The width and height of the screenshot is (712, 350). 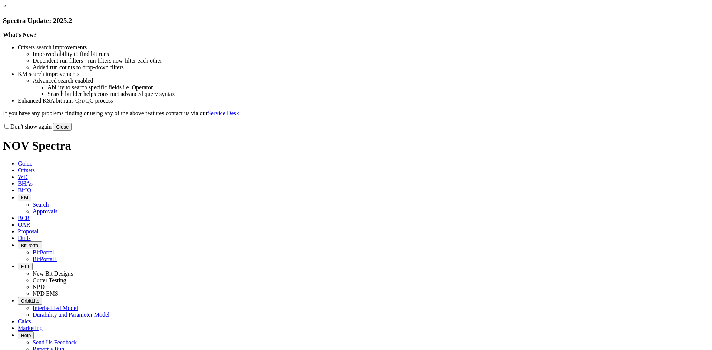 I want to click on button: Close, so click(x=62, y=127).